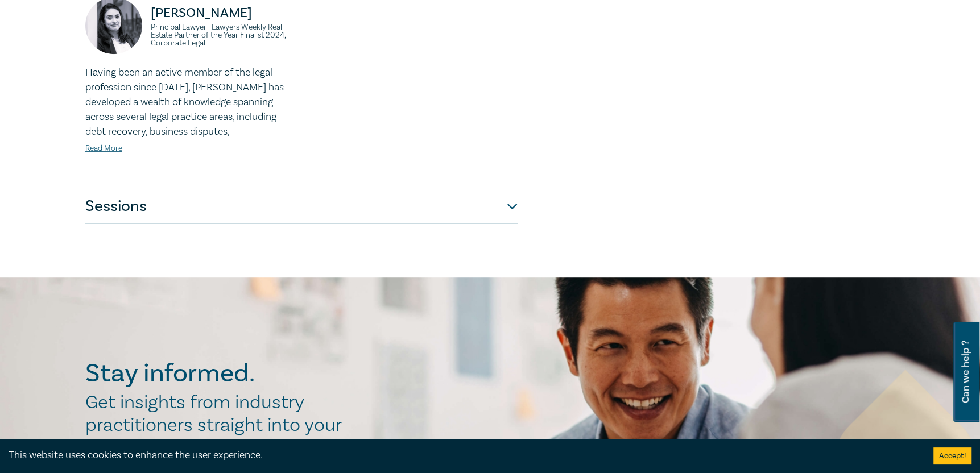 This screenshot has width=980, height=473. Describe the element at coordinates (301, 207) in the screenshot. I see `button: Sessions` at that location.